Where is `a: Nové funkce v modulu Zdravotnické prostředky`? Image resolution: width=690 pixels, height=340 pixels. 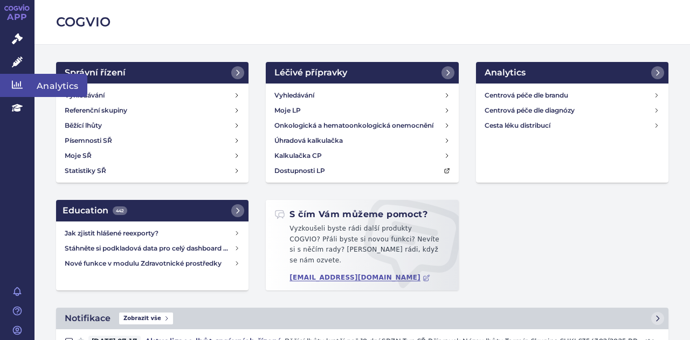 a: Nové funkce v modulu Zdravotnické prostředky is located at coordinates (152, 263).